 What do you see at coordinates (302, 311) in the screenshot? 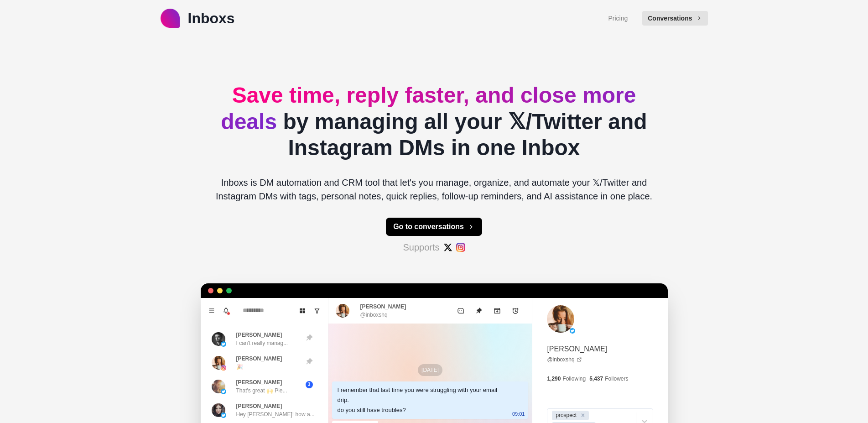
I see `button: Board View` at bounding box center [302, 311].